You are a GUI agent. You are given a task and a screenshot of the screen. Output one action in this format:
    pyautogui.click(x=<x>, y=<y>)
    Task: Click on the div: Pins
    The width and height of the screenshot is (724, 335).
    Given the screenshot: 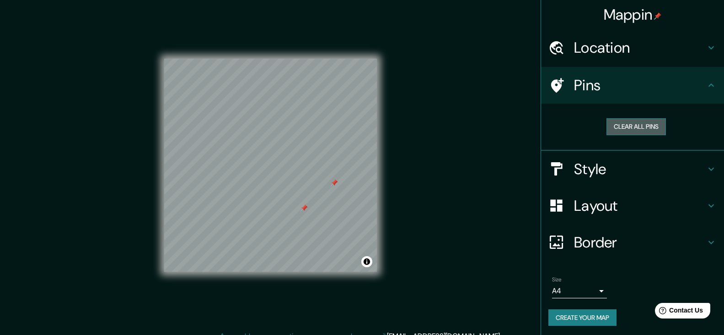 What is the action you would take?
    pyautogui.click(x=633, y=85)
    